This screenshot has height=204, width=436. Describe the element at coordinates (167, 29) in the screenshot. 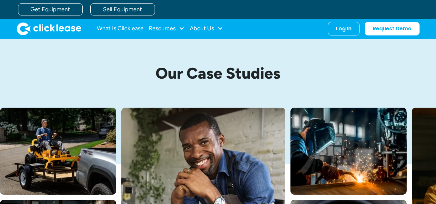

I see `div: Resources` at that location.